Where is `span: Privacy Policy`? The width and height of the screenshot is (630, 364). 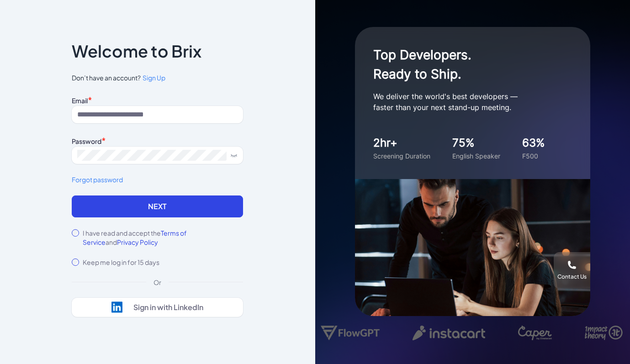
span: Privacy Policy is located at coordinates (138, 242).